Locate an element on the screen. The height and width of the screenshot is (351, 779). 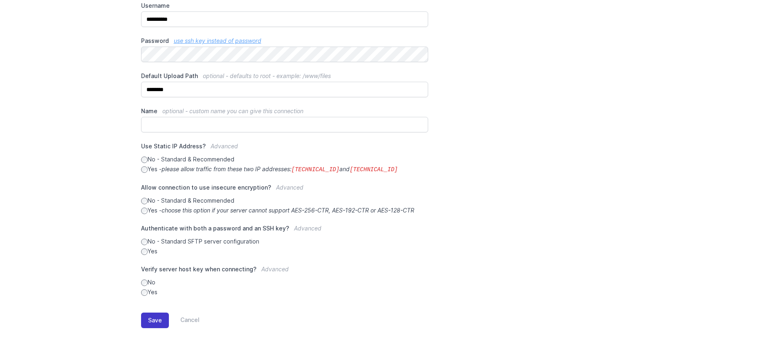
label: Password is located at coordinates (285, 41).